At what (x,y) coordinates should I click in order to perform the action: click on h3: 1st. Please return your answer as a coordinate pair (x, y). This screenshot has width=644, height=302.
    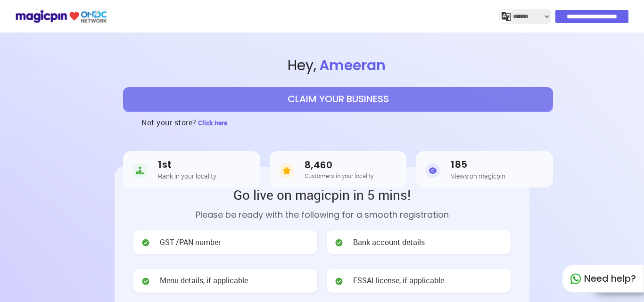
    Looking at the image, I should click on (187, 164).